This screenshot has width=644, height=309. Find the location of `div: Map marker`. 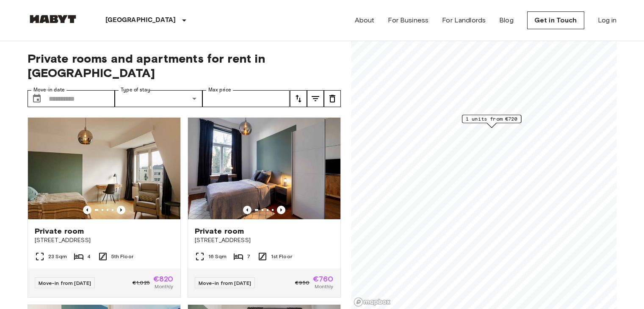

div: Map marker is located at coordinates (491, 121).